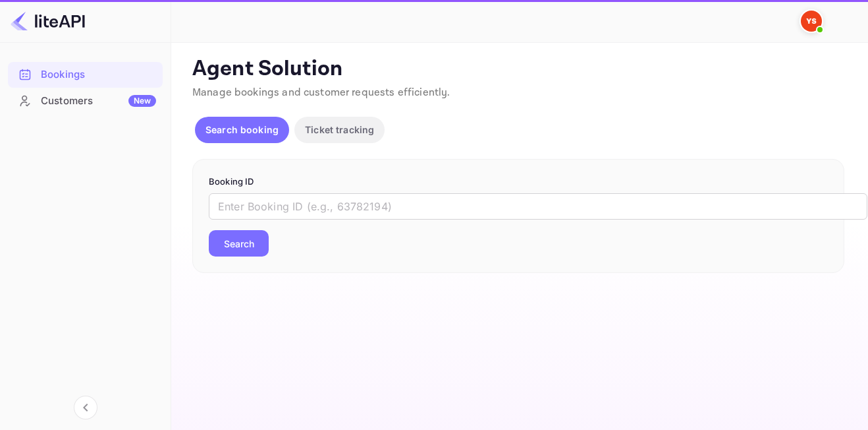 This screenshot has width=868, height=430. Describe the element at coordinates (518, 182) in the screenshot. I see `p: Booking ID` at that location.